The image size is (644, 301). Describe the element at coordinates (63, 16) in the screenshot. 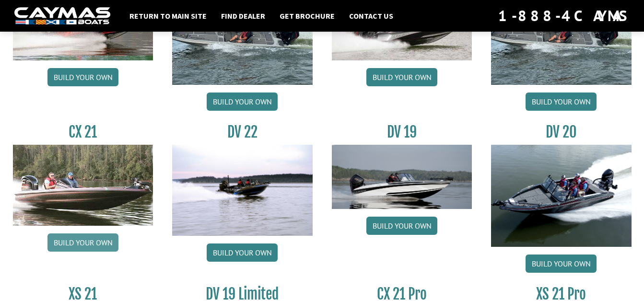

I see `img: white-logo-c9c8dbefe5ff5ceceb0f0178aa75bf4bb51f6bca0971e226c86eb53dfe498488.png` at that location.